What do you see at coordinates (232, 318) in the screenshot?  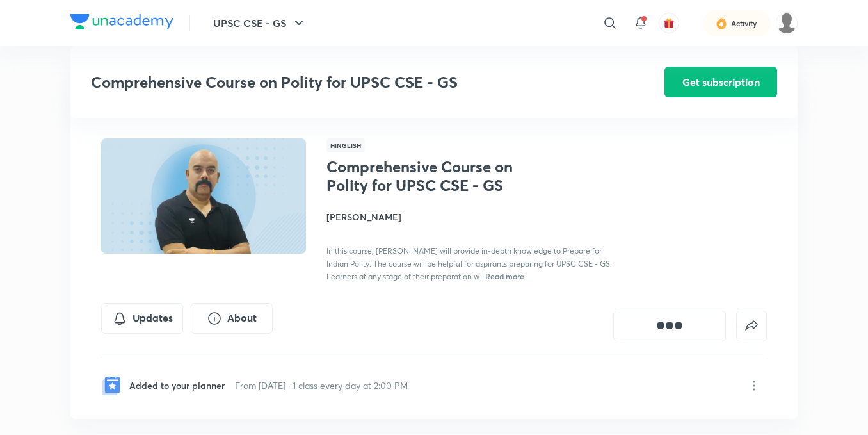 I see `button: About` at bounding box center [232, 318].